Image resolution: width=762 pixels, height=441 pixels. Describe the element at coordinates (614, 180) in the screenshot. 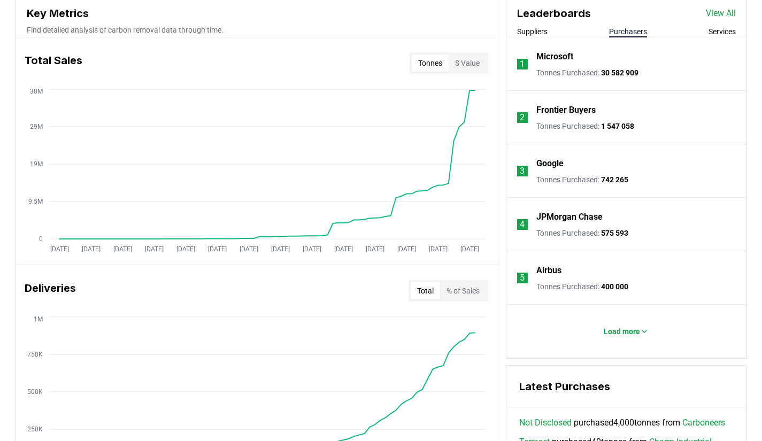

I see `span: 742 265` at that location.